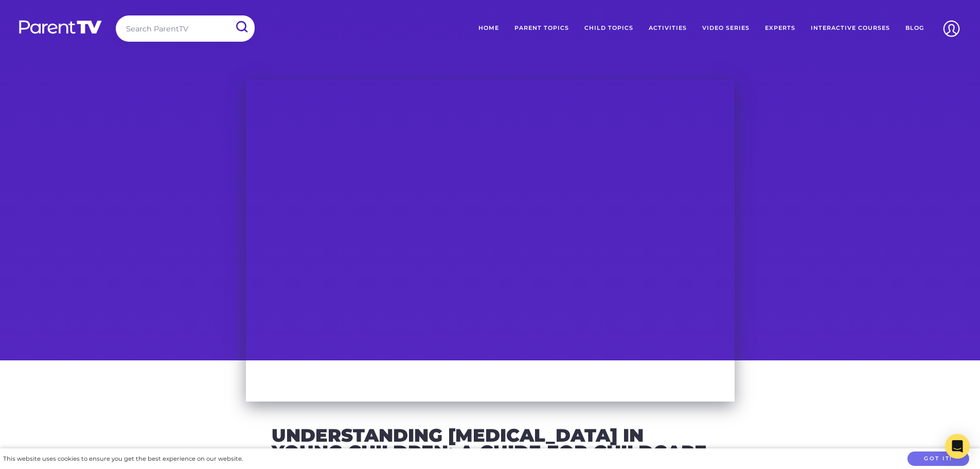  I want to click on input: Submit, so click(241, 26).